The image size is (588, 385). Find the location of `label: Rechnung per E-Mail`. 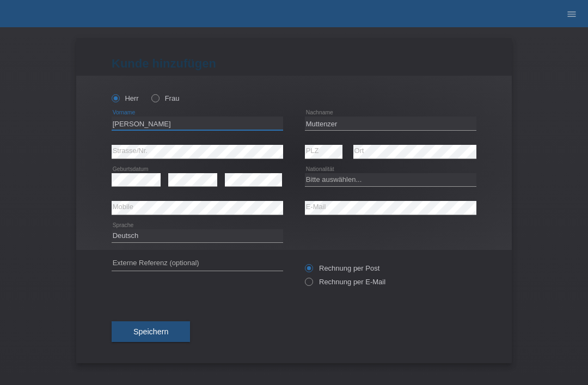

label: Rechnung per E-Mail is located at coordinates (345, 282).